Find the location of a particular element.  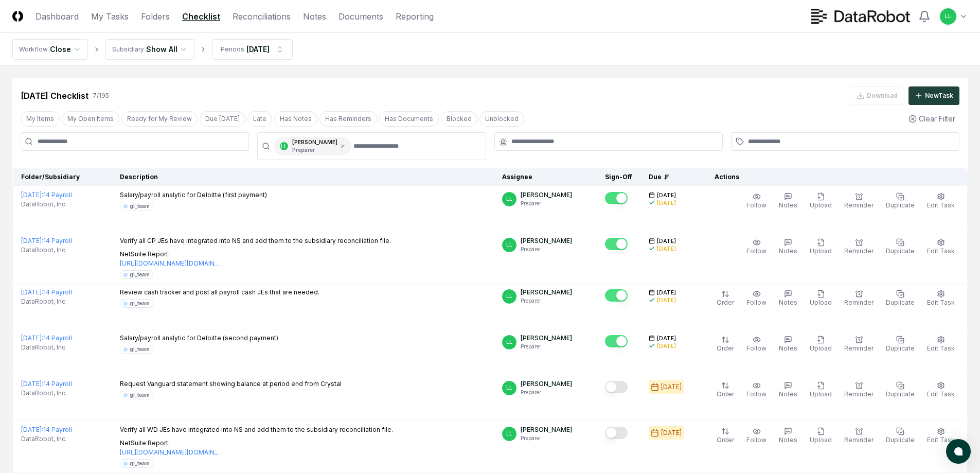

div: Periods is located at coordinates (233, 49).